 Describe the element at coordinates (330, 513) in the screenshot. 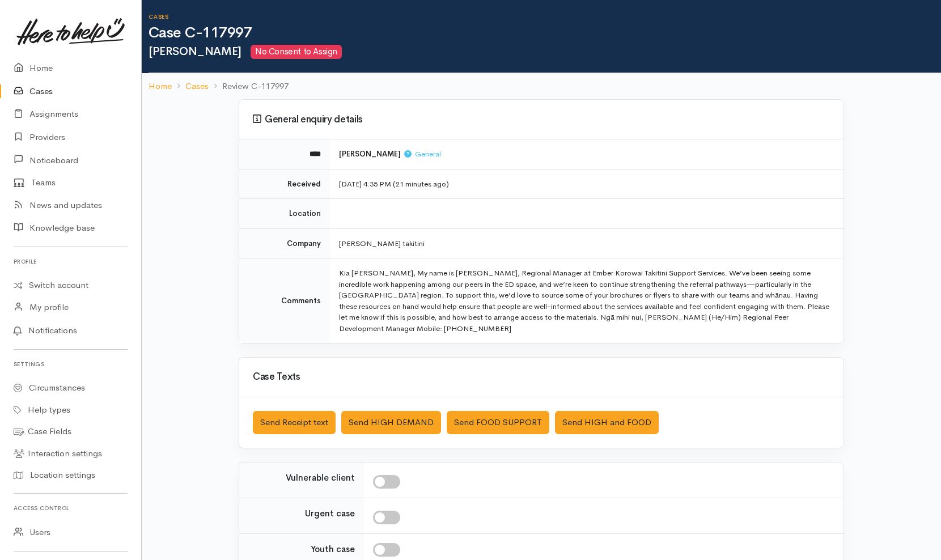

I see `label: Urgent case` at that location.